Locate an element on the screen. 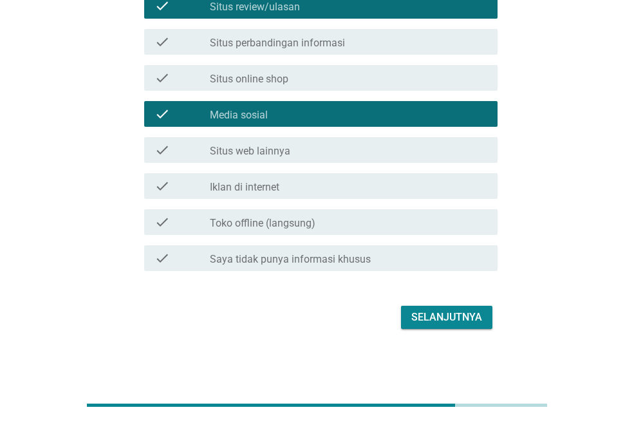 The width and height of the screenshot is (634, 421). div: Selanjutnya is located at coordinates (446, 317).